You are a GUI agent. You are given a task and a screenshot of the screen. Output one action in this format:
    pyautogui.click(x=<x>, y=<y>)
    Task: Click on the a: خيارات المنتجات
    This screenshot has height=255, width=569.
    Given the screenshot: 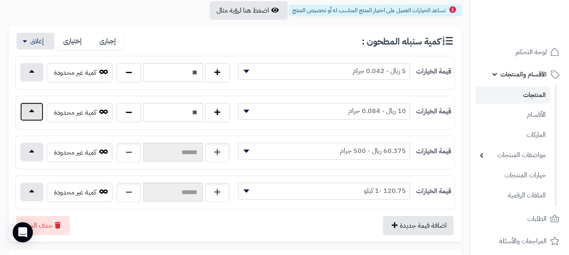 What is the action you would take?
    pyautogui.click(x=512, y=176)
    